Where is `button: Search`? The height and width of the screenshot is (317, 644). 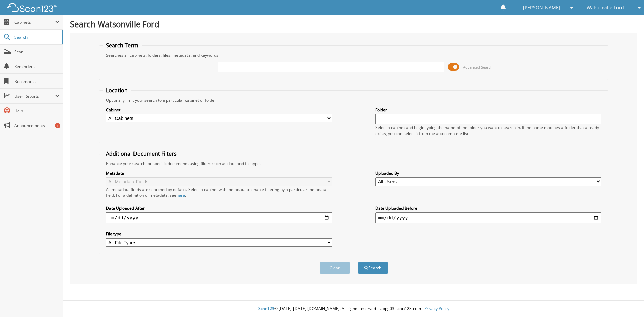
button: Search is located at coordinates (373, 267).